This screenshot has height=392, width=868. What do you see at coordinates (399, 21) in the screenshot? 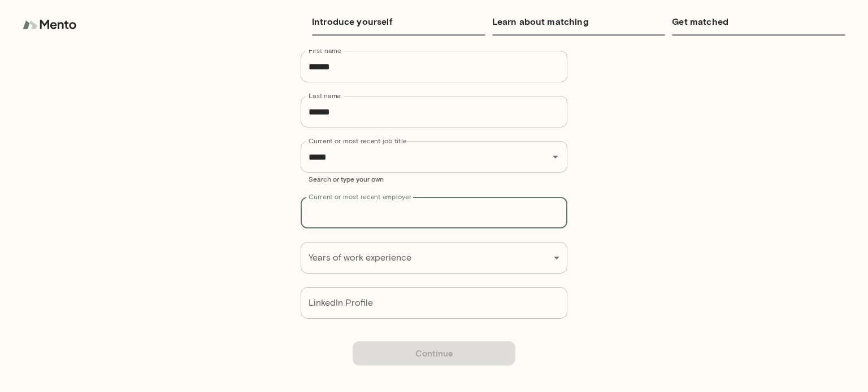
I see `h6: Introduce yourself` at bounding box center [399, 21].